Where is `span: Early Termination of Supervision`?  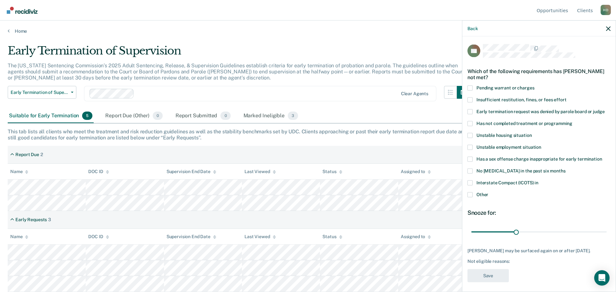 span: Early Termination of Supervision is located at coordinates (39, 92).